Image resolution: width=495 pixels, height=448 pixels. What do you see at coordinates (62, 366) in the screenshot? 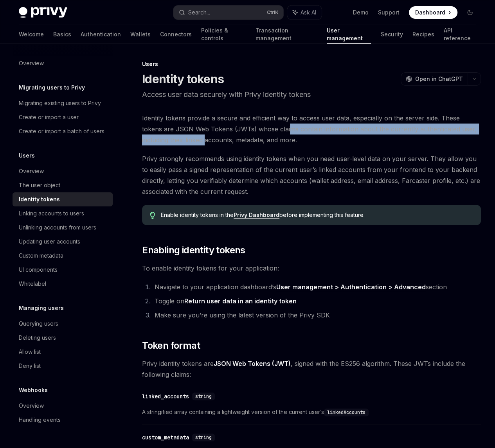
I see `a: Deny list` at bounding box center [62, 366].